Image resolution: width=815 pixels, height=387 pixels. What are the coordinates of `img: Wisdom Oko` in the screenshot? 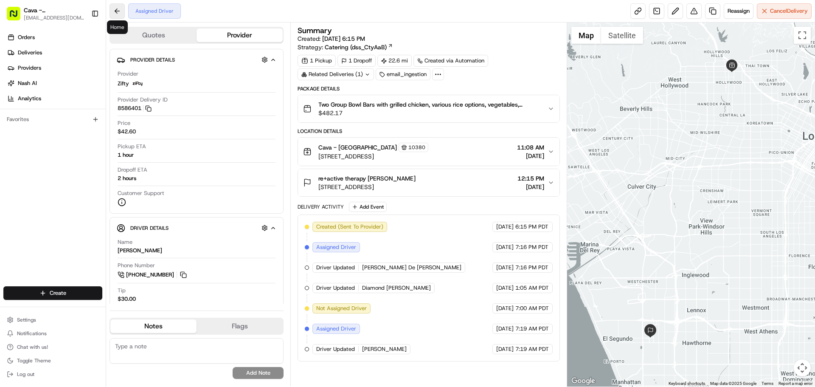 It's located at (15, 132).